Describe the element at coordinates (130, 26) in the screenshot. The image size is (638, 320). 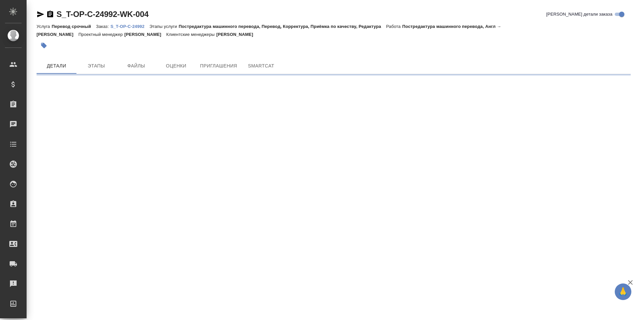
I see `a: S_T-OP-C-24992` at that location.